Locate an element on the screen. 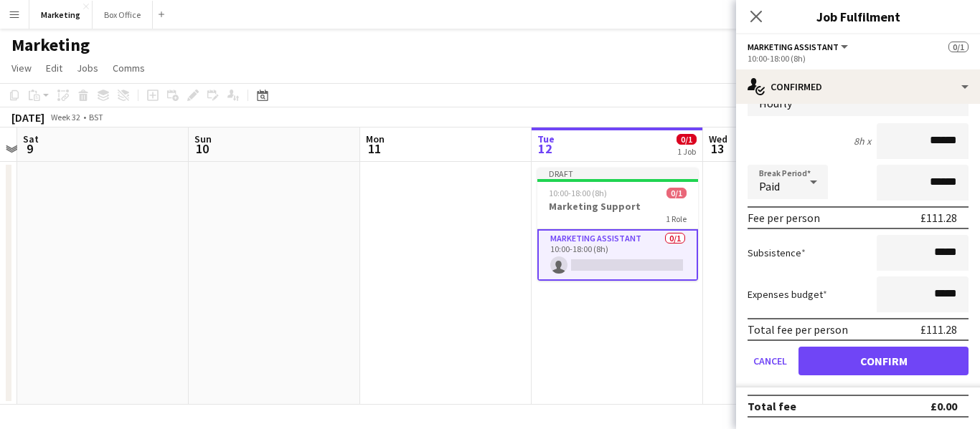 This screenshot has height=429, width=980. app-job-card: Draft10:00-18:00 (8h)0/1Marketing Support1 RoleMarketing Assistant0/110:00-18:00 (8h) is located at coordinates (618, 225).